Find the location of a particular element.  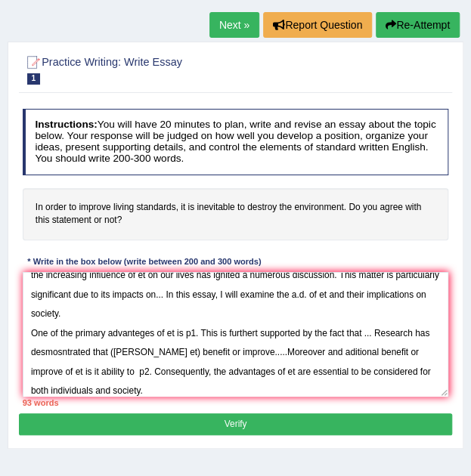

b: Instructions: is located at coordinates (66, 124).